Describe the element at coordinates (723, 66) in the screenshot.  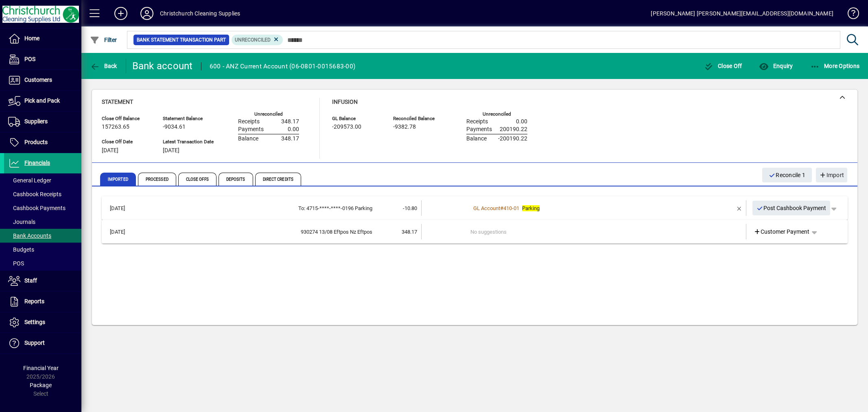
I see `button: Close Off` at that location.